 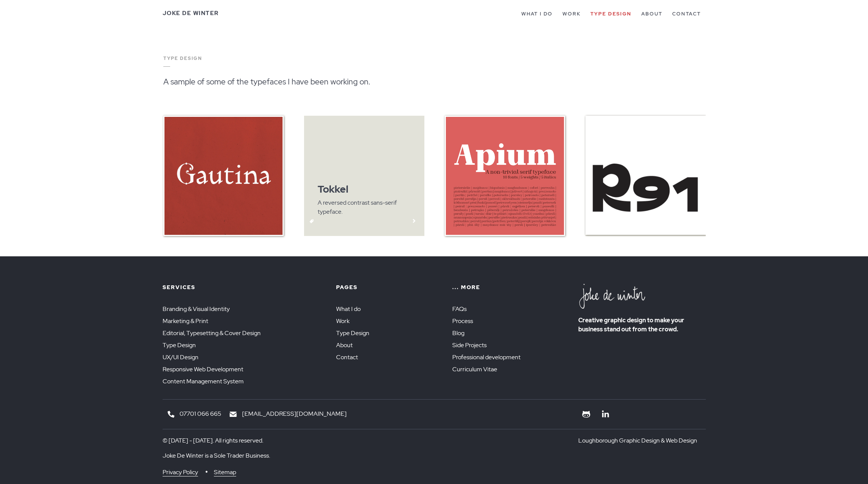 I want to click on a: Apium, a non-trivial serif typeface. Apium Apium is a non-trivial serif typeface. Inspired by the..., so click(x=504, y=176).